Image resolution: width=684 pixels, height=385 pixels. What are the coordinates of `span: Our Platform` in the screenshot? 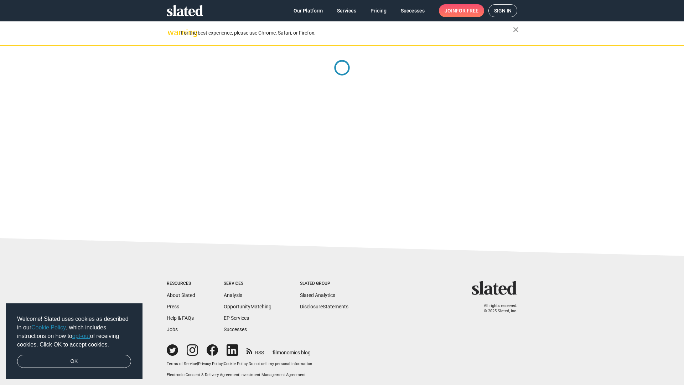 It's located at (308, 11).